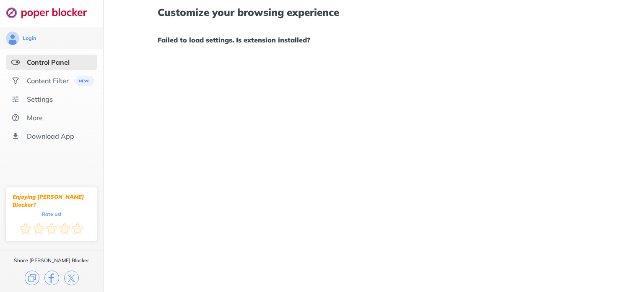  Describe the element at coordinates (16, 81) in the screenshot. I see `img: social.svg` at that location.